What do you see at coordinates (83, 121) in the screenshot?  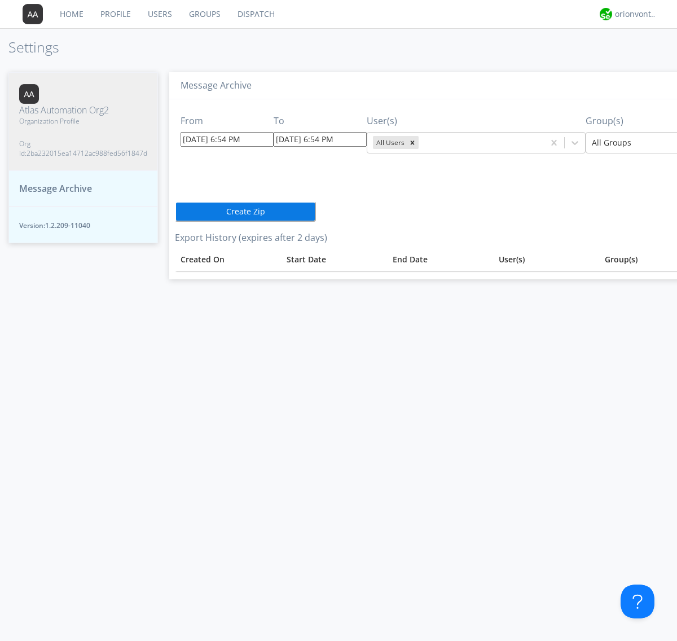 I see `button: Atlas Automation Org2Organization ProfileOrg id:2ba232015ea14712ac988fed56f1847d` at bounding box center [83, 121].